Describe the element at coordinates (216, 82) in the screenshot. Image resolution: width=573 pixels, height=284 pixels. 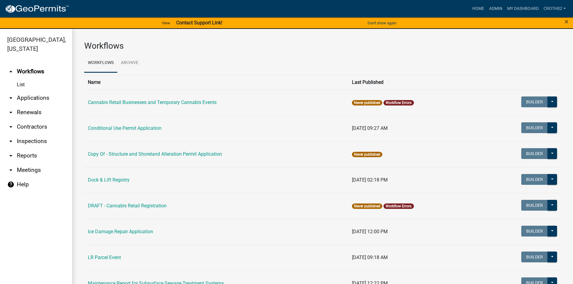
I see `th: Name` at that location.